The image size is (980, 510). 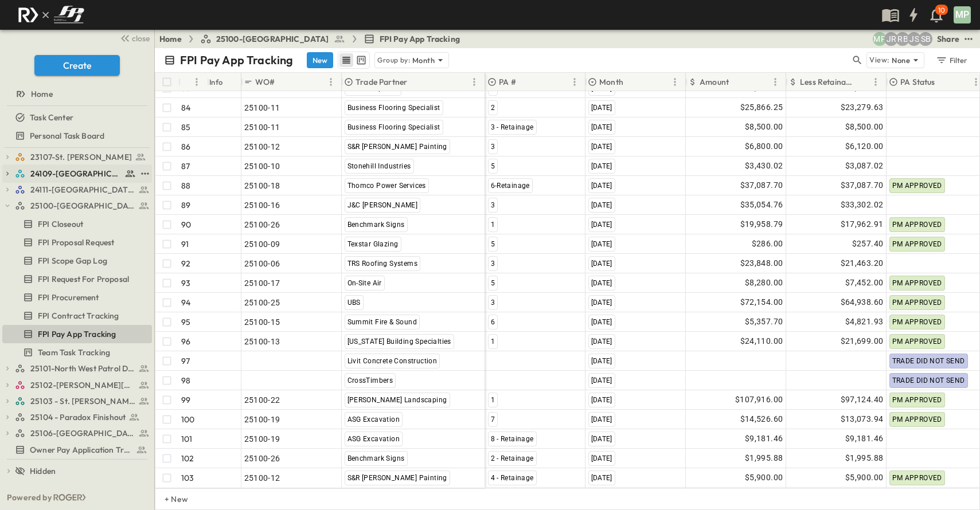 What do you see at coordinates (186, 166) in the screenshot?
I see `p: 87` at bounding box center [186, 166].